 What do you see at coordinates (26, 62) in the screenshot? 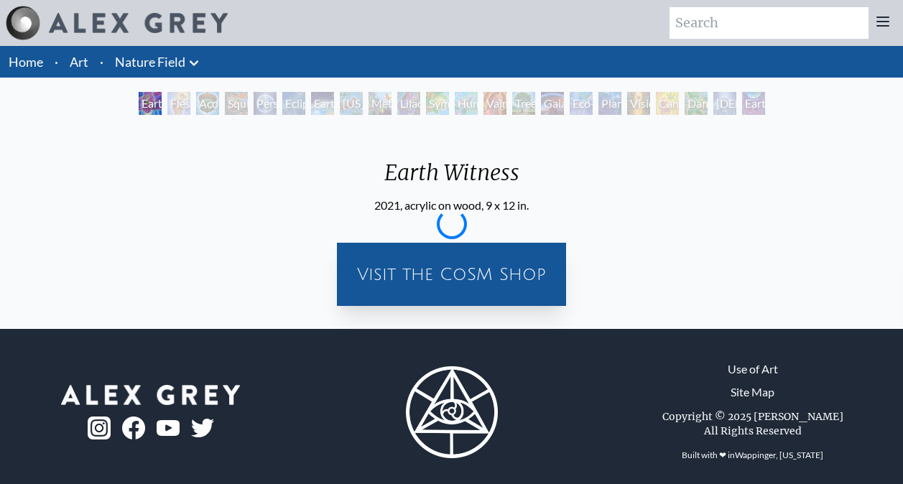
I see `a: Home` at bounding box center [26, 62].